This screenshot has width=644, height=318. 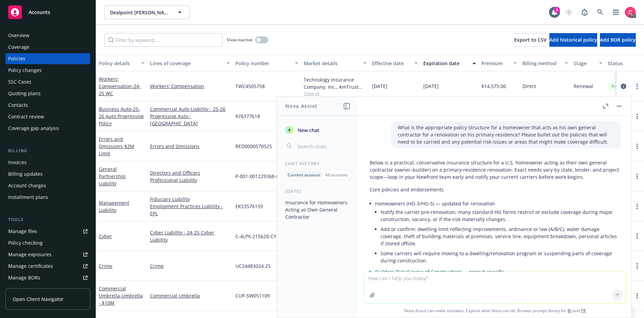 I want to click on button: Export to CSV, so click(x=530, y=40).